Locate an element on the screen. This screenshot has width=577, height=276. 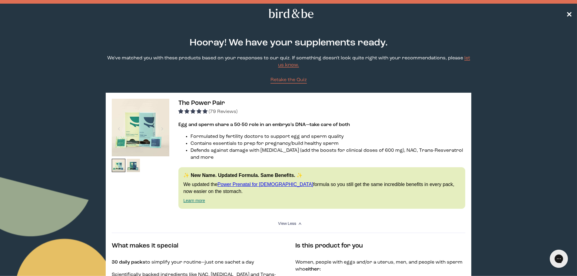
li: Formulated by fertility doctors to support egg and sperm quality is located at coordinates (328, 137).